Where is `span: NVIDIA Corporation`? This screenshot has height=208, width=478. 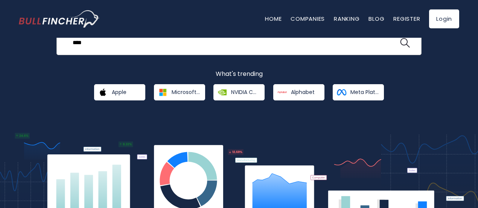 span: NVIDIA Corporation is located at coordinates (245, 92).